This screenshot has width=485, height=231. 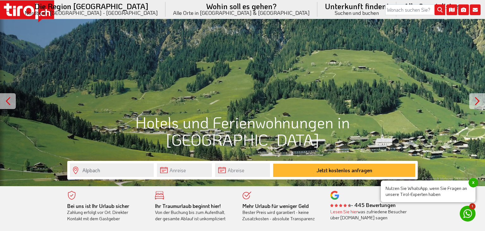 I want to click on a: Lesen Sie hier, so click(x=344, y=211).